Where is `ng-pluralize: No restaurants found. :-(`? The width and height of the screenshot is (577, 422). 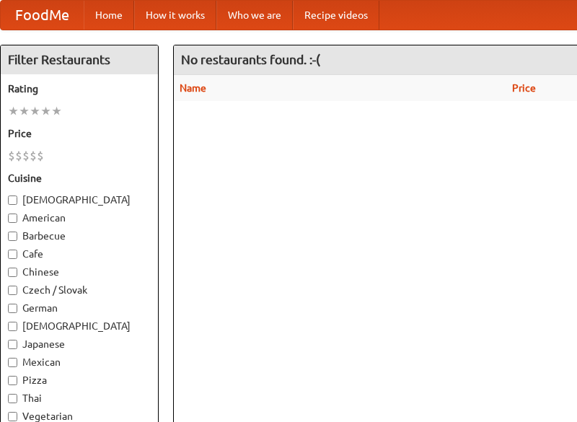 ng-pluralize: No restaurants found. :-( is located at coordinates (250, 59).